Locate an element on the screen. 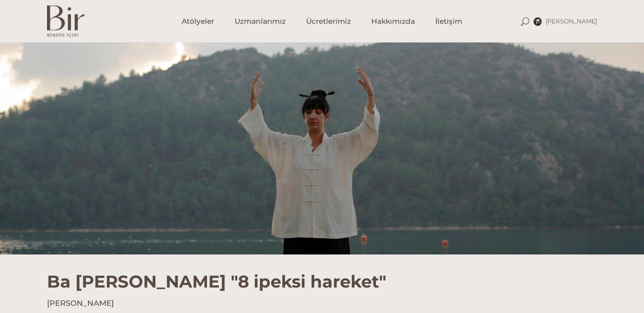  span: İletişim is located at coordinates (449, 21).